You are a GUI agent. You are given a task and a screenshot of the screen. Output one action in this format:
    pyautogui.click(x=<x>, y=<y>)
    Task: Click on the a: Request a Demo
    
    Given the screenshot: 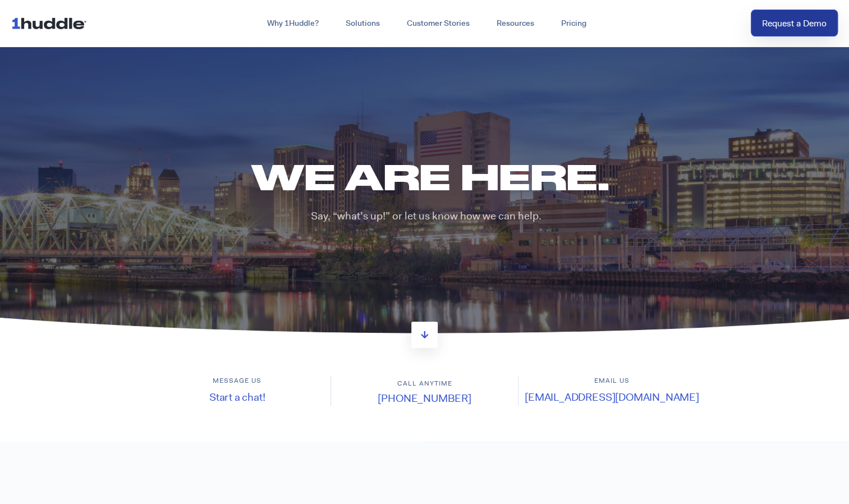 What is the action you would take?
    pyautogui.click(x=794, y=23)
    